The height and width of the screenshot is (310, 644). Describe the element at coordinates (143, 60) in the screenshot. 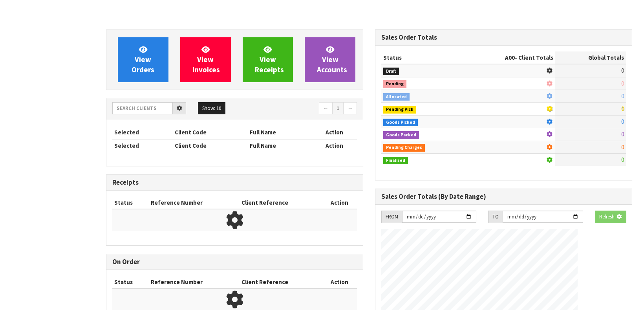

I see `a: ViewOrders` at that location.